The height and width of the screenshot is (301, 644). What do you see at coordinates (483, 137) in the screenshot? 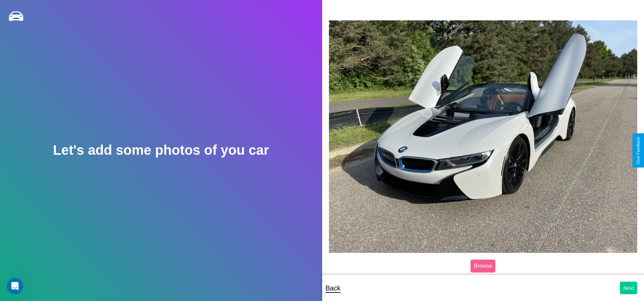
I see `img: posted` at bounding box center [483, 137].